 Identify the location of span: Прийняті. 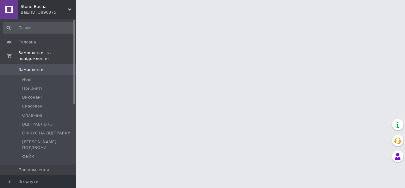
(32, 88).